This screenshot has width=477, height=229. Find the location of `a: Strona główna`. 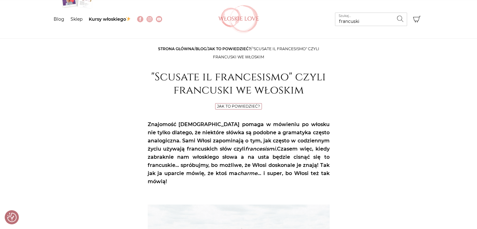

a: Strona główna is located at coordinates (176, 49).